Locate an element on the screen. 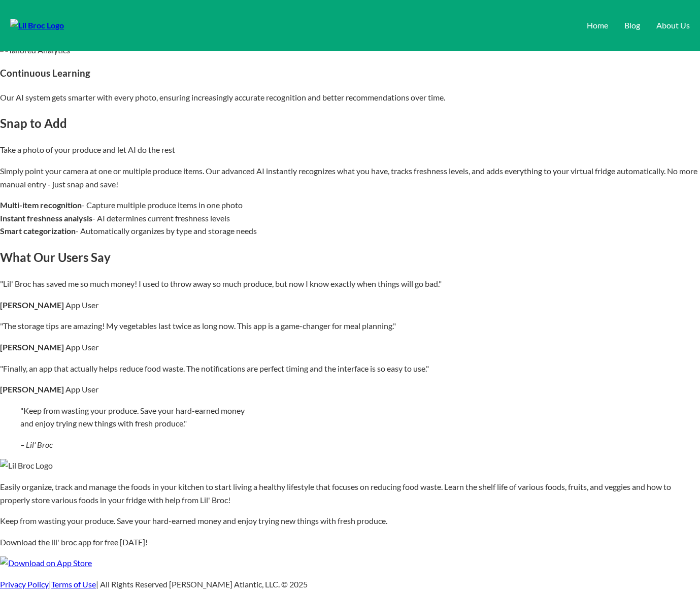 This screenshot has width=700, height=593. cite: – Lil' Broc is located at coordinates (37, 444).